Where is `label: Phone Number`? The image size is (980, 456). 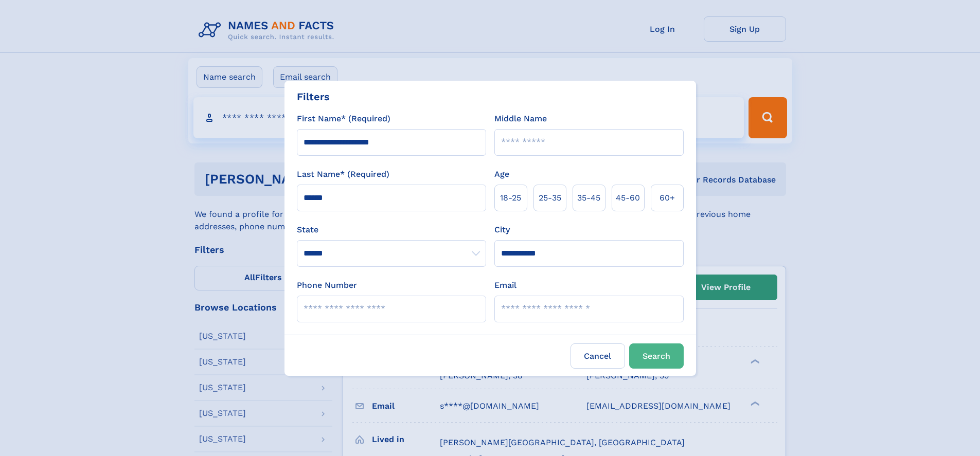
label: Phone Number is located at coordinates (327, 286).